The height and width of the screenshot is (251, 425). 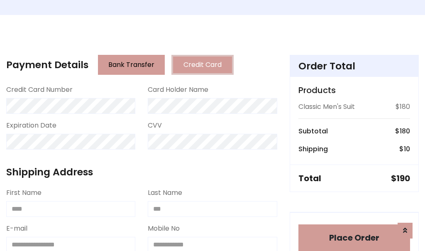 What do you see at coordinates (203, 65) in the screenshot?
I see `button: Credit Card` at bounding box center [203, 65].